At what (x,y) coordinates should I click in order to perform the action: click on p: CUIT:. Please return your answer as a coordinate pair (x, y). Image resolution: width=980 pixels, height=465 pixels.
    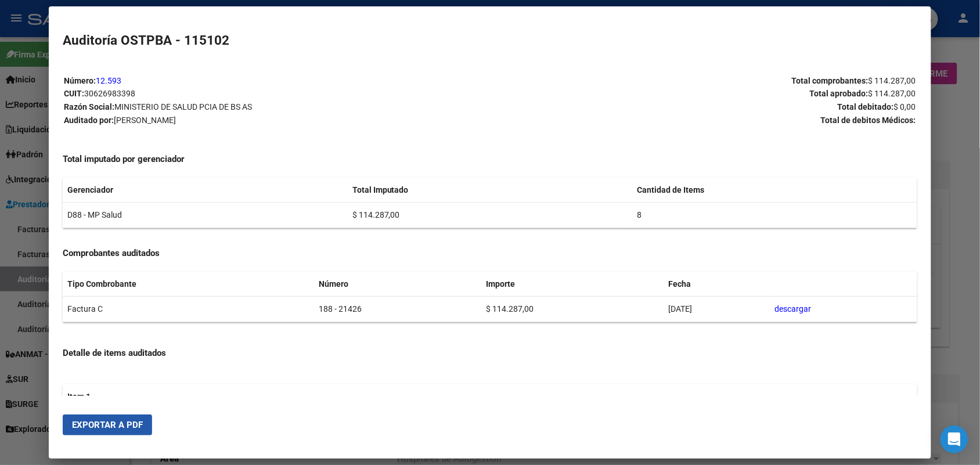
    Looking at the image, I should click on (276, 93).